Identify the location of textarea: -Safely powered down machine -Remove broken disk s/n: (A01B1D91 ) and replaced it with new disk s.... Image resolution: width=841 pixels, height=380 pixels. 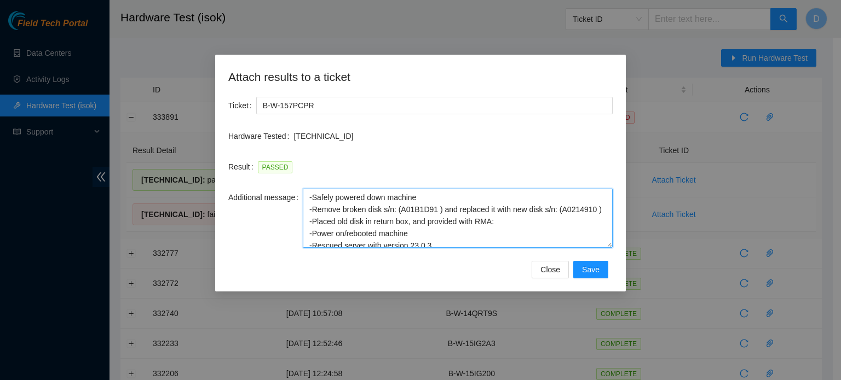
(458, 218).